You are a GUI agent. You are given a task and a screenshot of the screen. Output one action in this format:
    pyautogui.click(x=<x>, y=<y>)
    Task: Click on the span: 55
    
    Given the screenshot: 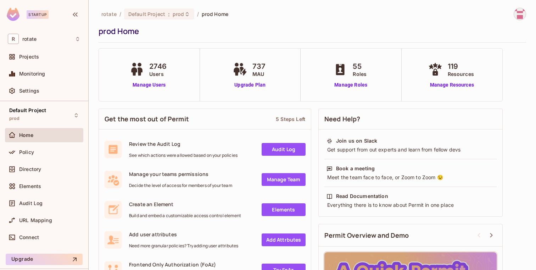 What is the action you would take?
    pyautogui.click(x=360, y=66)
    